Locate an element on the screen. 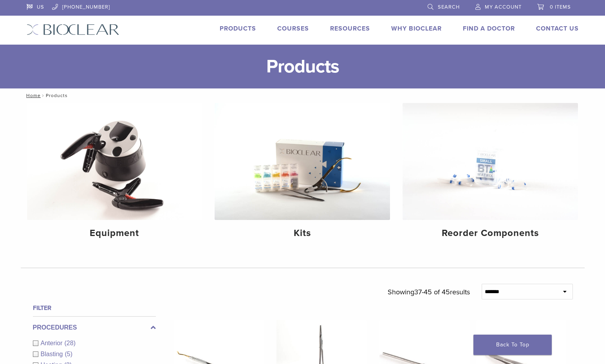  img: Kits is located at coordinates (302, 161).